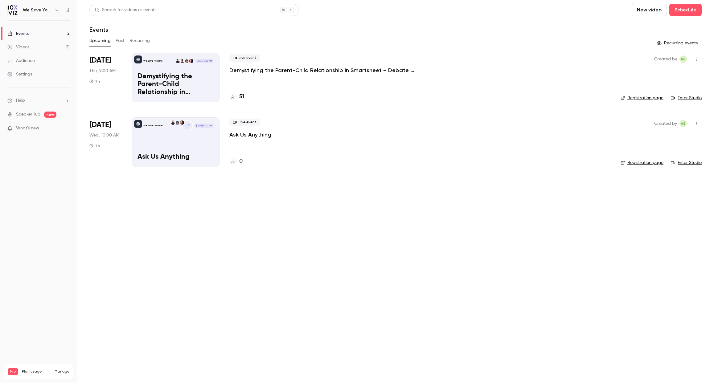 This screenshot has height=383, width=714. What do you see at coordinates (50, 115) in the screenshot?
I see `span: new` at bounding box center [50, 115].